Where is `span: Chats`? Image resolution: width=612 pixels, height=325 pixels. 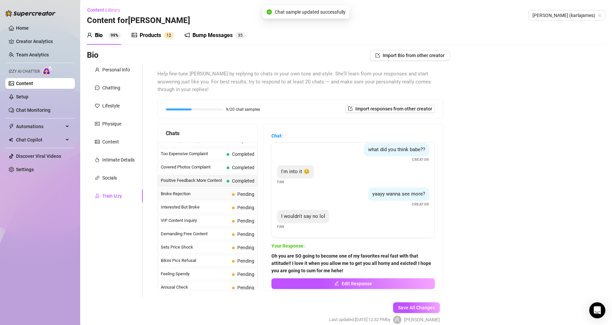 span: Chats is located at coordinates (172, 133).